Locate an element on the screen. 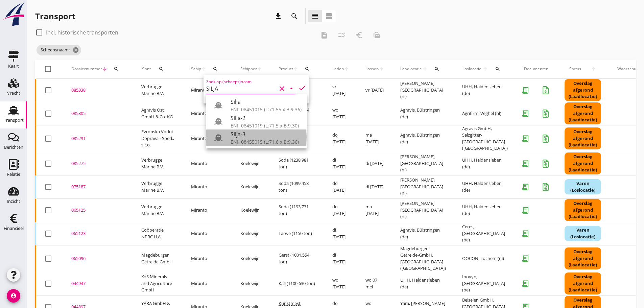  i: check is located at coordinates (302, 88).